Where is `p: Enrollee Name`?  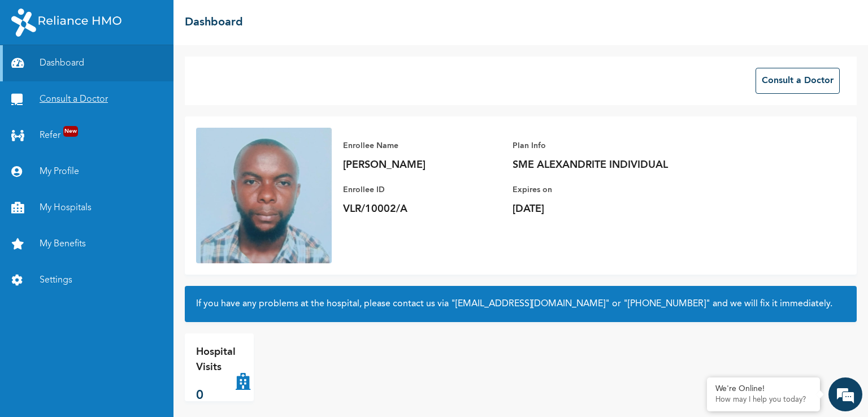 p: Enrollee Name is located at coordinates (422, 146).